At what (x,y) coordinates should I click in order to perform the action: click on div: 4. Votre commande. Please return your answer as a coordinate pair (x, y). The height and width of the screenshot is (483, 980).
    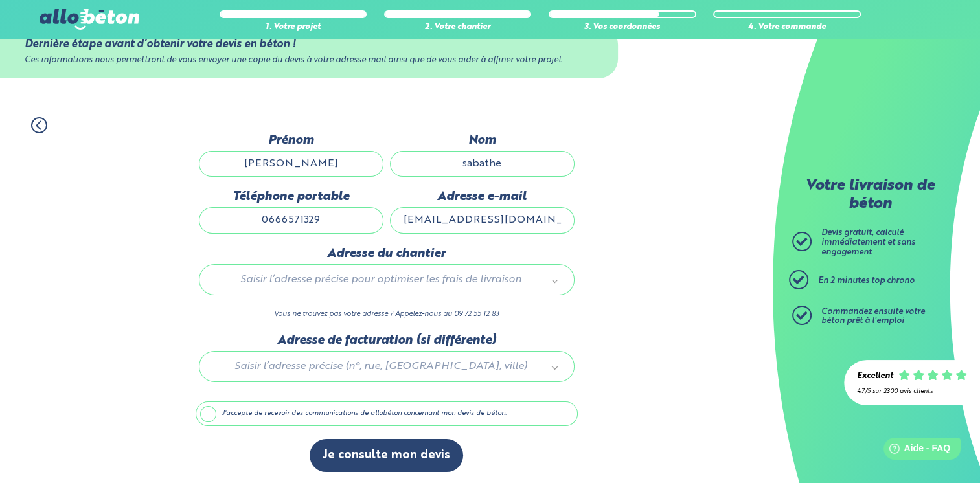
    Looking at the image, I should click on (786, 27).